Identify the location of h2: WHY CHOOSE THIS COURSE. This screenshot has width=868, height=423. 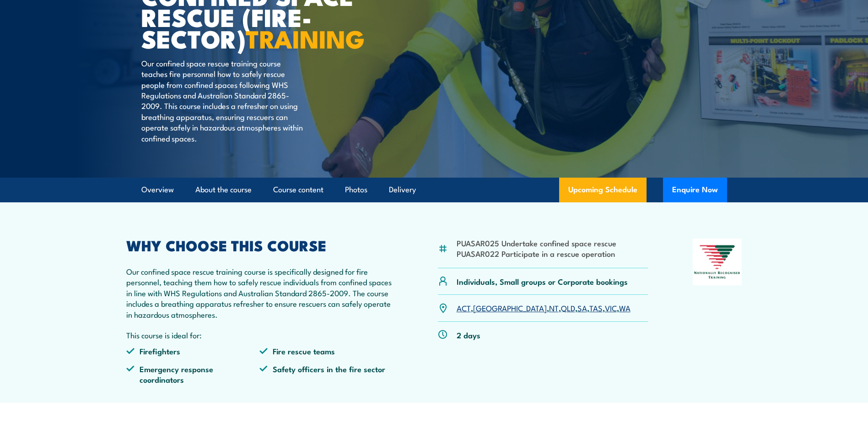
(260, 245).